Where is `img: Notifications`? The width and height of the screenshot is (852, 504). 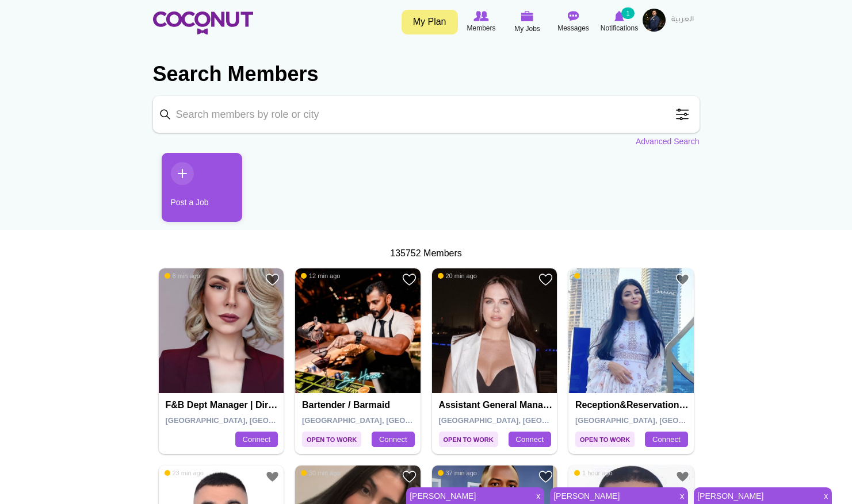
img: Notifications is located at coordinates (619, 16).